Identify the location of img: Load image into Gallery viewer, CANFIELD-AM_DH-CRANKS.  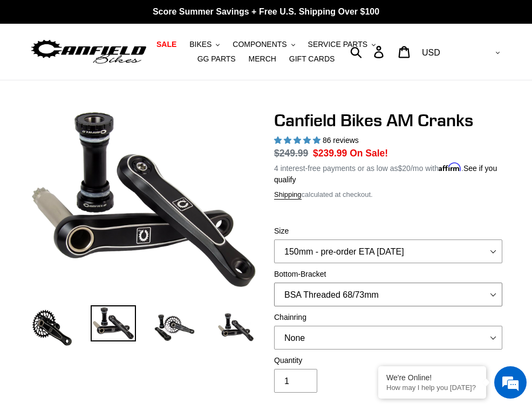
(235, 327).